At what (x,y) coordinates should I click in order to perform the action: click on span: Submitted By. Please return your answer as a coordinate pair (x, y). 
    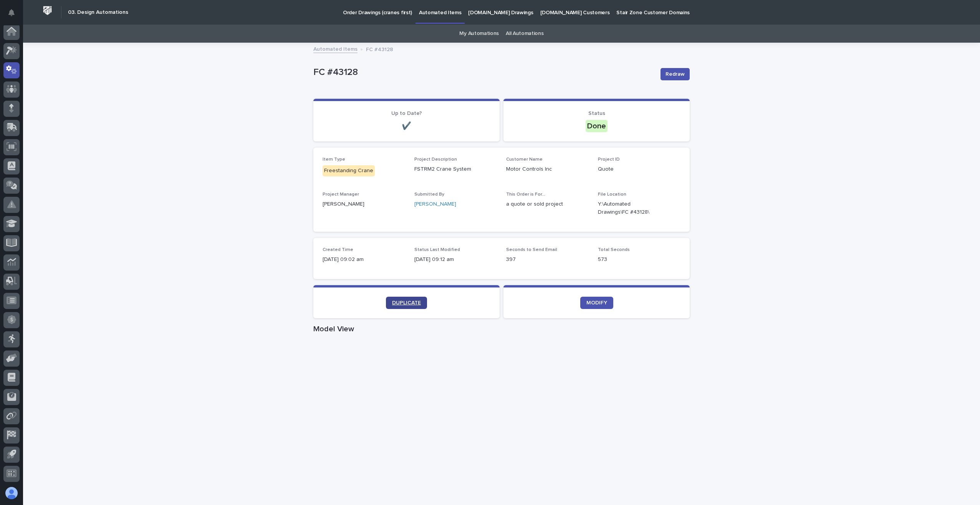
    Looking at the image, I should click on (429, 195).